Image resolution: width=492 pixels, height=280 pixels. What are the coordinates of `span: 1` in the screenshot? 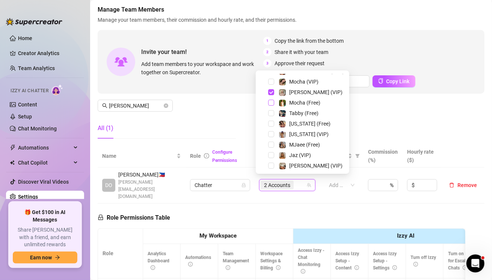 It's located at (267, 41).